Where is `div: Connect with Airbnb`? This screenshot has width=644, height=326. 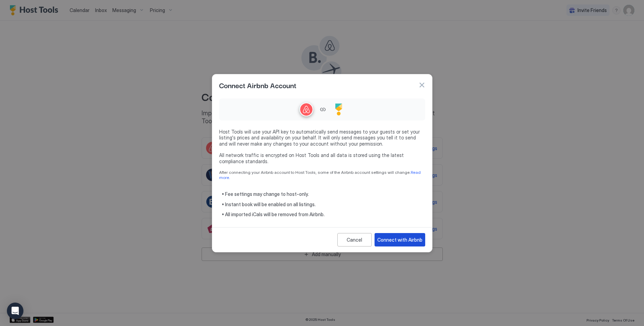 div: Connect with Airbnb is located at coordinates (400, 240).